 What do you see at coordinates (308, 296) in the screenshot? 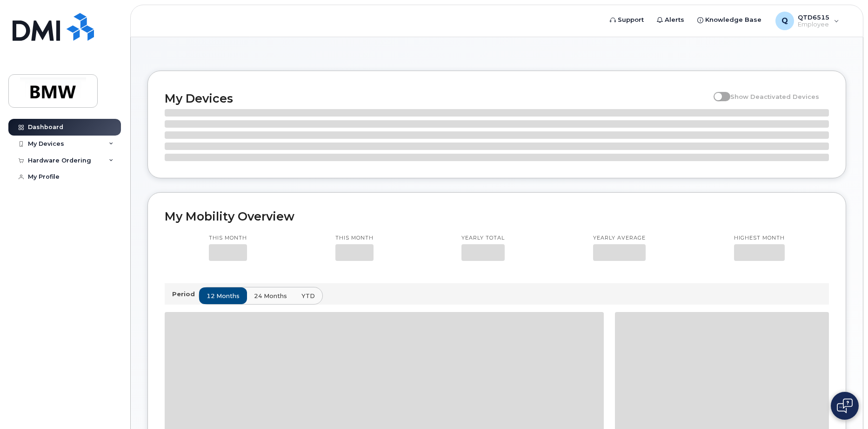
I see `span: YTD` at bounding box center [308, 296].